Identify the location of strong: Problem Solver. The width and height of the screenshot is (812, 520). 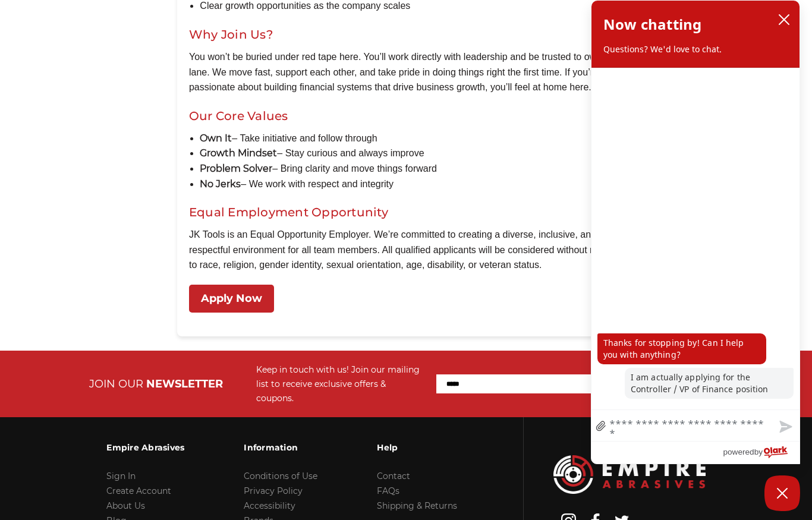
(236, 168).